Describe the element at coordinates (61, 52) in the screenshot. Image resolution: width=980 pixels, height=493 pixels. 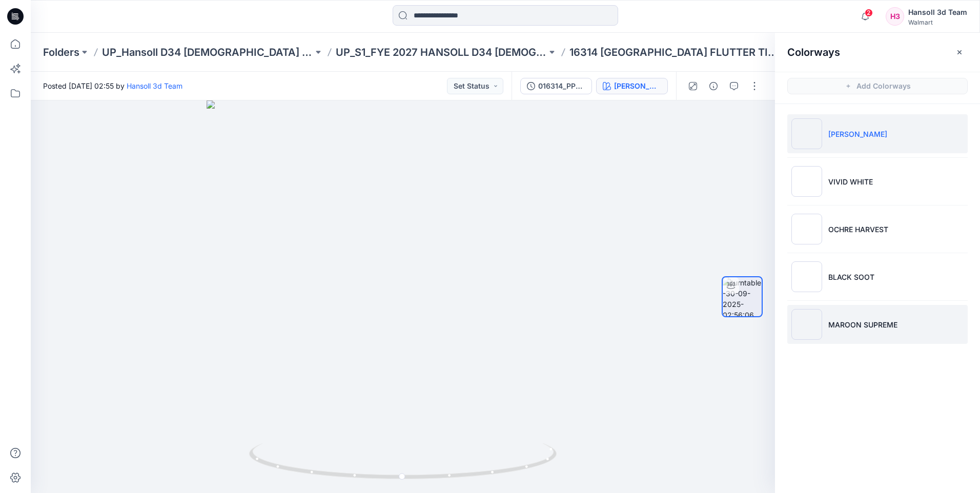
I see `p: Folders` at that location.